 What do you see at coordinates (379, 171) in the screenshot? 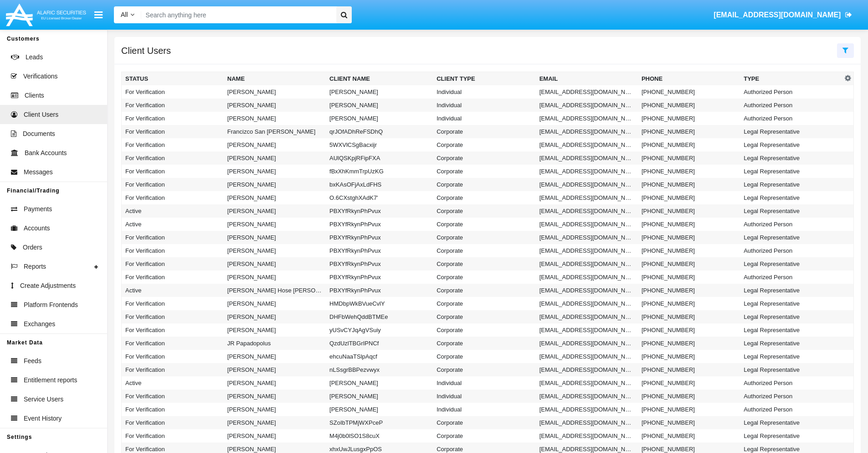
I see `td: fBxXhKmmTrpUzKG` at bounding box center [379, 171].